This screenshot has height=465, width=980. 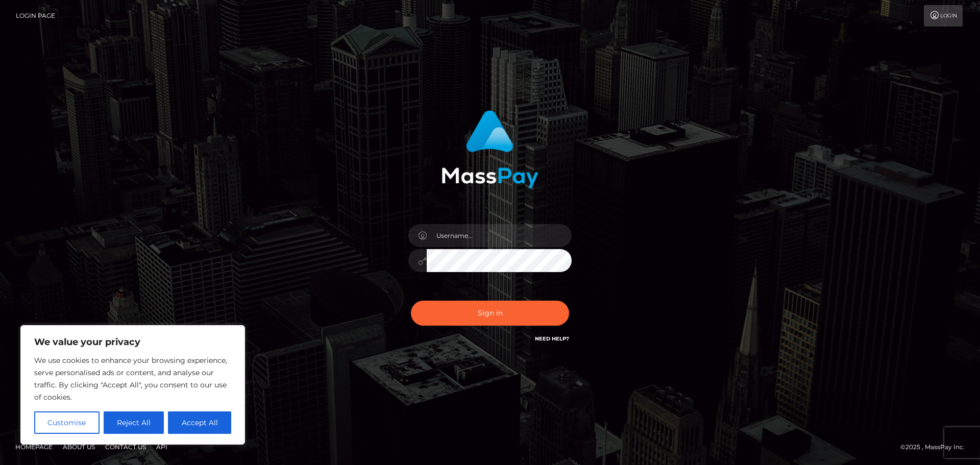 What do you see at coordinates (200, 423) in the screenshot?
I see `button: Accept All` at bounding box center [200, 423].